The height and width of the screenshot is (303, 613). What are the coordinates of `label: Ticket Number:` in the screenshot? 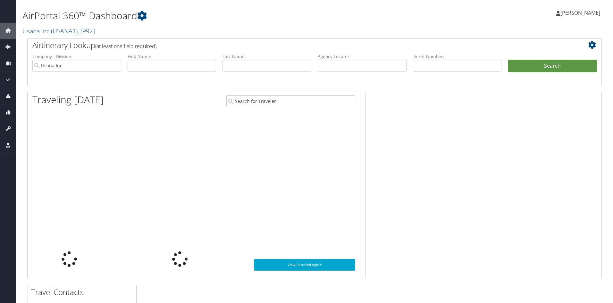 It's located at (457, 56).